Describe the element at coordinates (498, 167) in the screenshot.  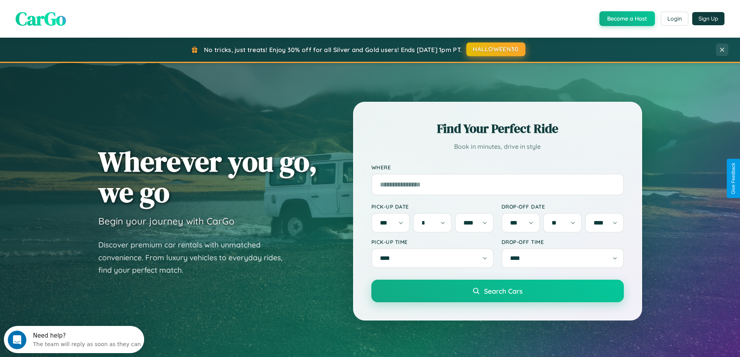
I see `label: Where` at that location.